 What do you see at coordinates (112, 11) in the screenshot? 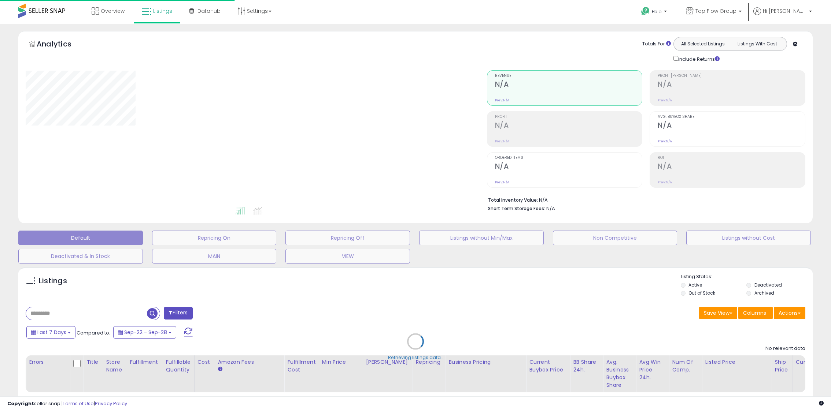
I see `span: Overview` at bounding box center [112, 11].